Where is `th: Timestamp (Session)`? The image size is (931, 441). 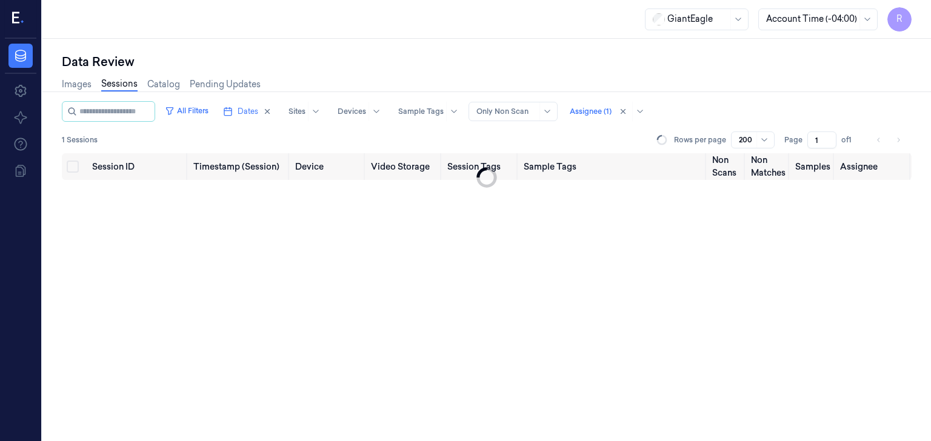
th: Timestamp (Session) is located at coordinates (239, 167).